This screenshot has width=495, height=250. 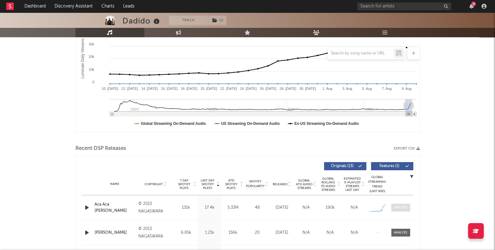 I want to click on text: 1. Aug, so click(x=327, y=89).